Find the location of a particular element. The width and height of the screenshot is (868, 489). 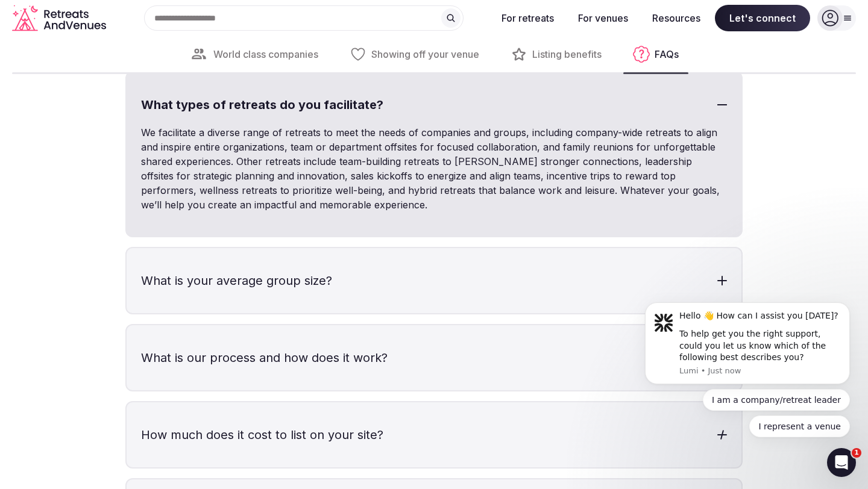

button: For venues is located at coordinates (602, 18).